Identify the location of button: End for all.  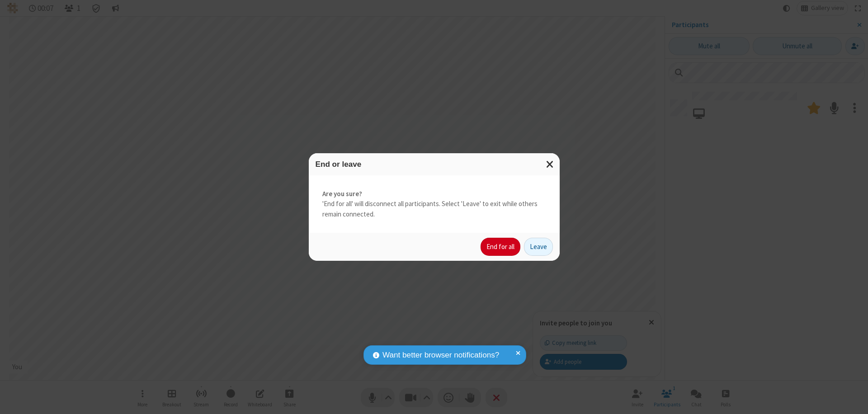
(501, 247).